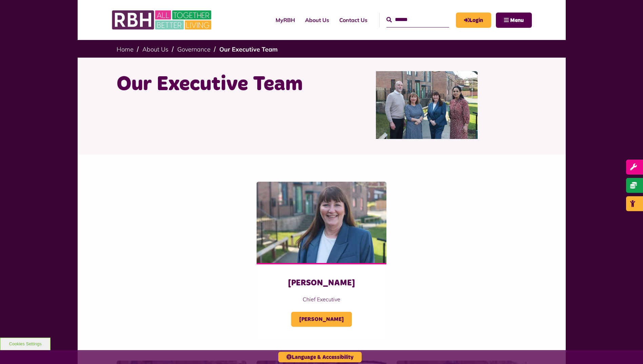 The width and height of the screenshot is (643, 364). Describe the element at coordinates (426, 105) in the screenshot. I see `img: RBH Executive Team` at that location.